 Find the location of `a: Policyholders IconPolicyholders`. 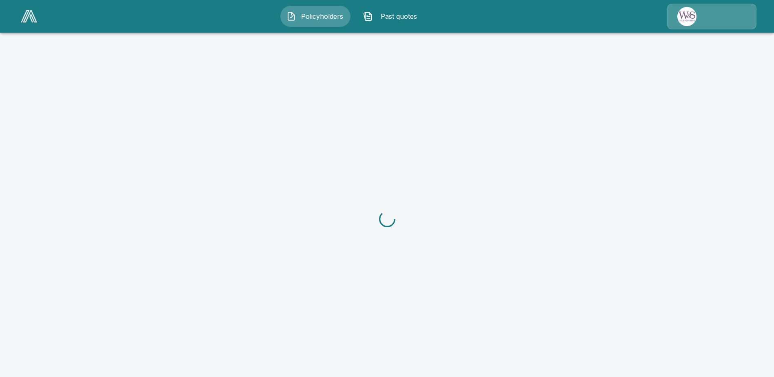

a: Policyholders IconPolicyholders is located at coordinates (315, 16).